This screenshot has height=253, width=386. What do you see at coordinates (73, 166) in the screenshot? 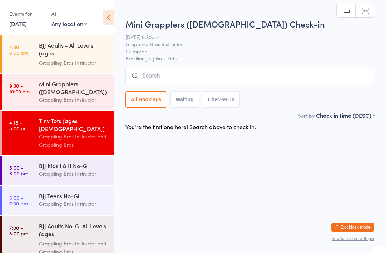
I see `div: BJJ Kids I & II No-Gi` at bounding box center [73, 166].